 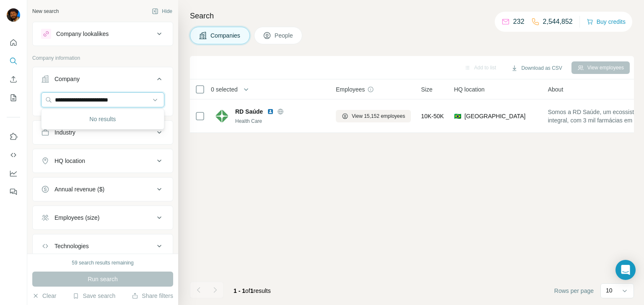 What do you see at coordinates (469, 89) in the screenshot?
I see `span: HQ location` at bounding box center [469, 89].